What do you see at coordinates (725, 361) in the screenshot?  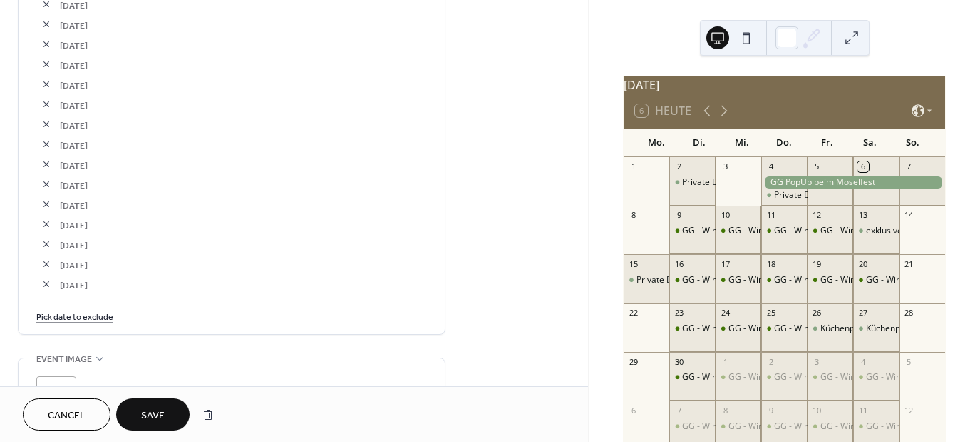 I see `div: 1` at bounding box center [725, 361].